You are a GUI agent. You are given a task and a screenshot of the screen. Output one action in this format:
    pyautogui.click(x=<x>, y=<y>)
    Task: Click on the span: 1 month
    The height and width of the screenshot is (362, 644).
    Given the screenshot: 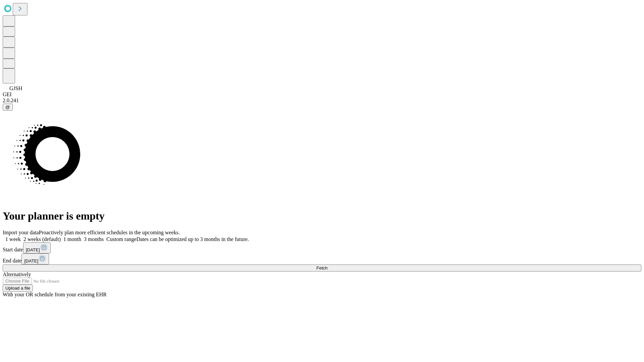 What is the action you would take?
    pyautogui.click(x=72, y=239)
    